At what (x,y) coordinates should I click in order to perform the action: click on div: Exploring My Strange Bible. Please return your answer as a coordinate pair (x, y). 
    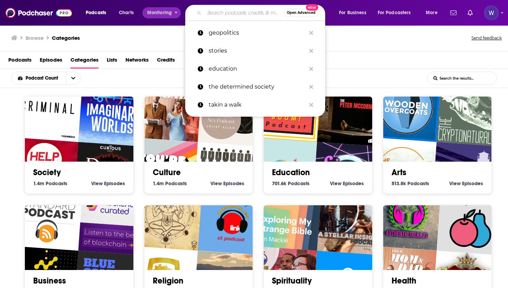
    Looking at the image, I should click on (287, 215).